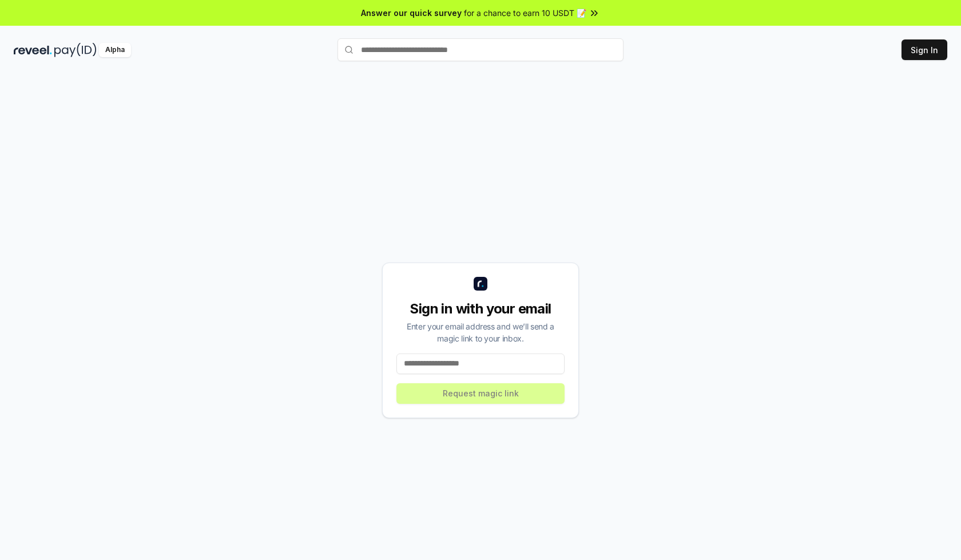  What do you see at coordinates (525, 12) in the screenshot?
I see `span: for a chance to earn 10 USDT 📝` at bounding box center [525, 12].